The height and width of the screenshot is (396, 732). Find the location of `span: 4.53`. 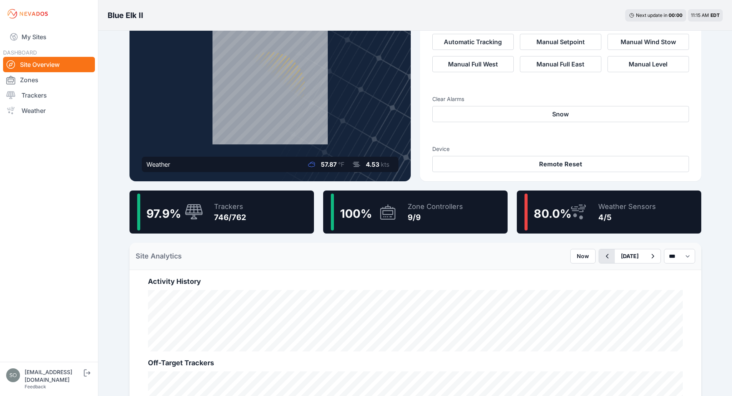

span: 4.53 is located at coordinates (372, 165).